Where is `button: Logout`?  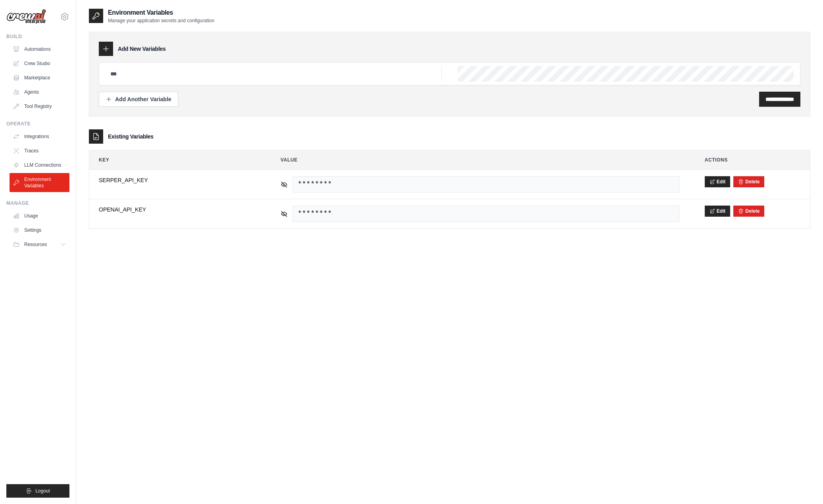
button: Logout is located at coordinates (38, 491).